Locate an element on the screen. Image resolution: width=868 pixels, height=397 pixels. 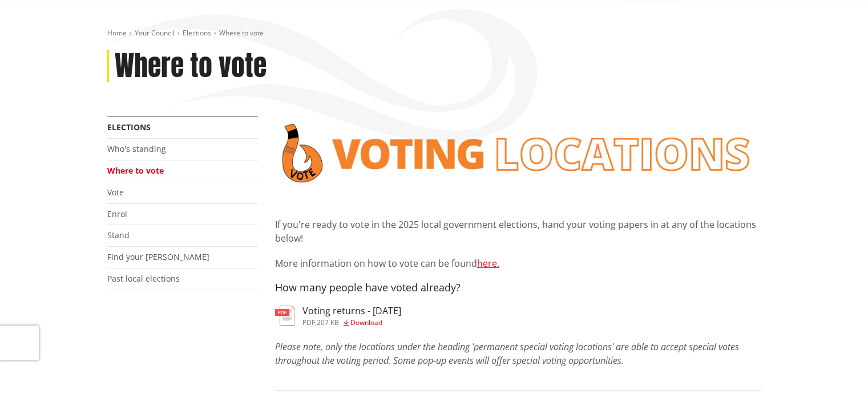
h4: How many people have voted already? is located at coordinates (519, 287).